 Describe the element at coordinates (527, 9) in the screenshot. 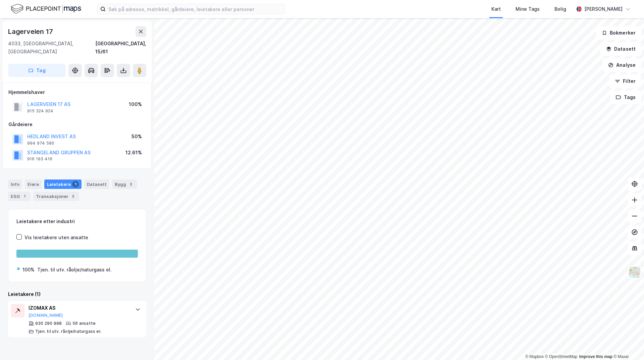

I see `div: Mine Tags` at that location.